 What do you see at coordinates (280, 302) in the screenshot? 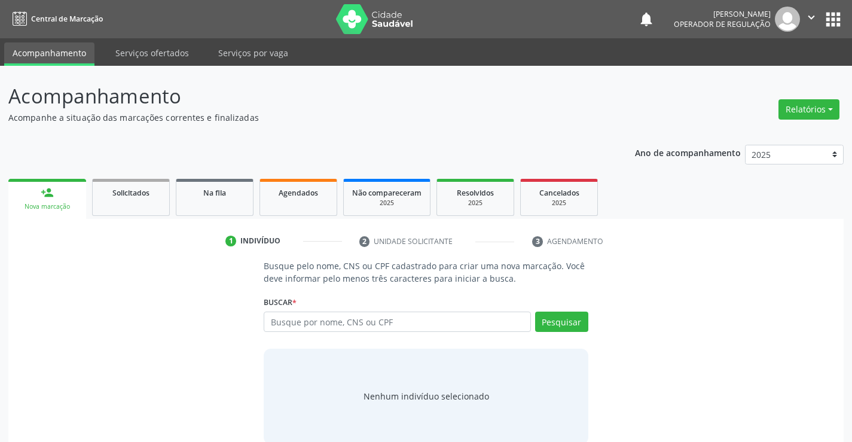
I see `label: Buscar` at bounding box center [280, 302].